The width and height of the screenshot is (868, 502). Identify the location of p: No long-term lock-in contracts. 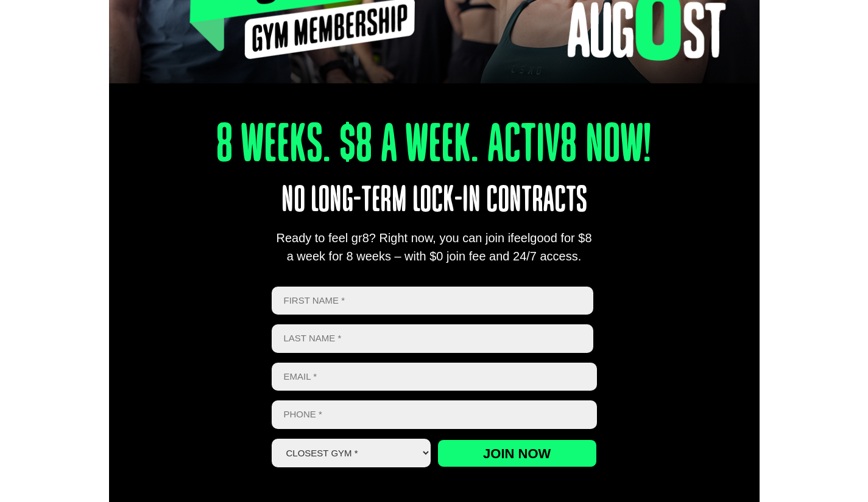
(433, 201).